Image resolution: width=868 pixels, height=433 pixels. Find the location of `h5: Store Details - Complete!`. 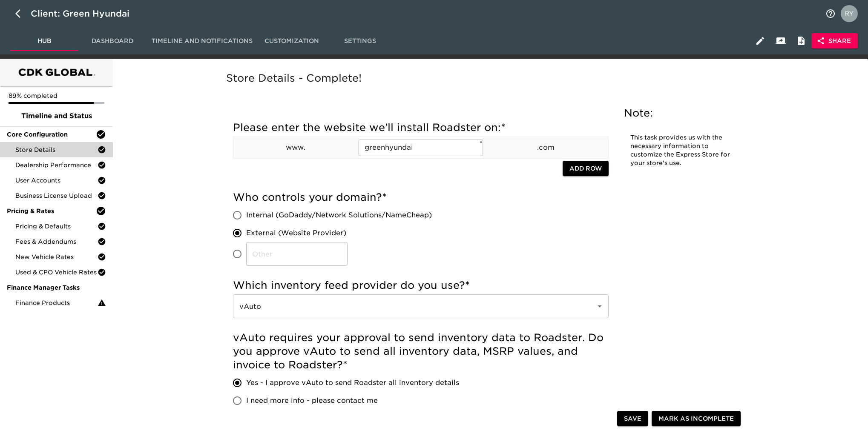

h5: Store Details - Complete! is located at coordinates (488, 79).